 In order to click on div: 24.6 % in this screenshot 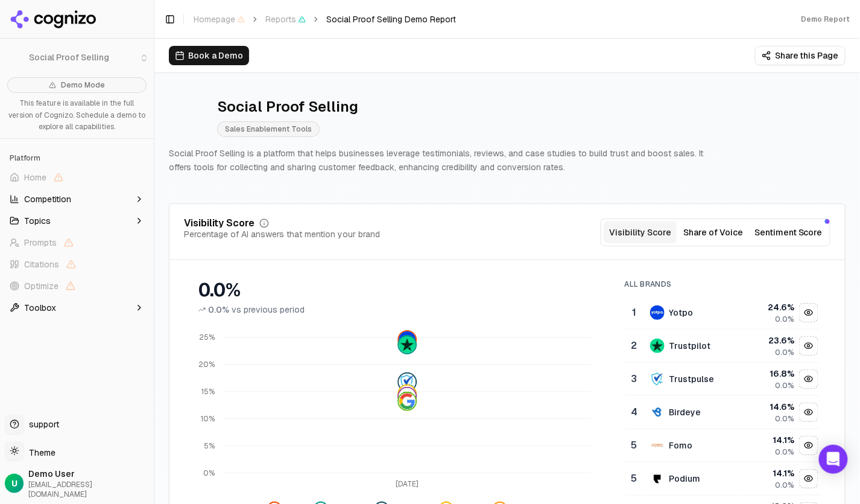, I will do `click(770, 308)`.